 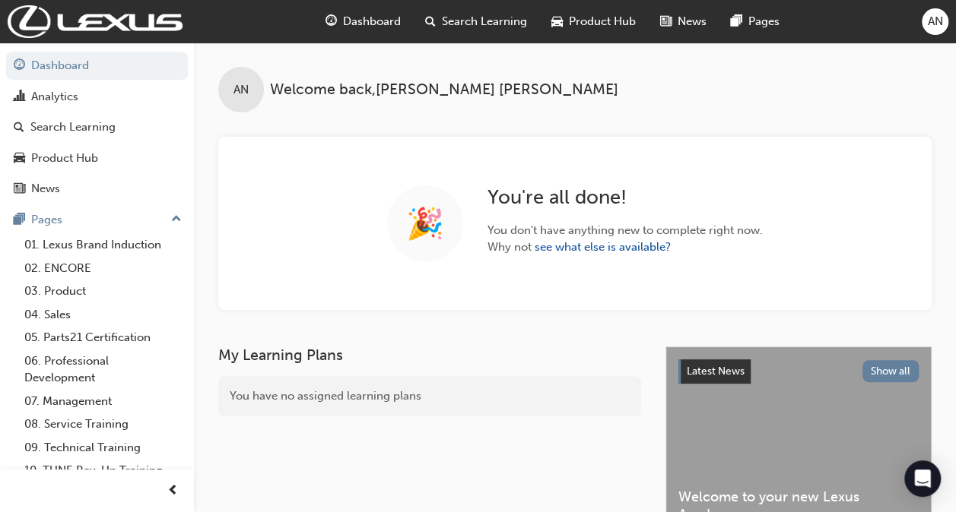 What do you see at coordinates (890, 371) in the screenshot?
I see `button: Show all` at bounding box center [890, 371].